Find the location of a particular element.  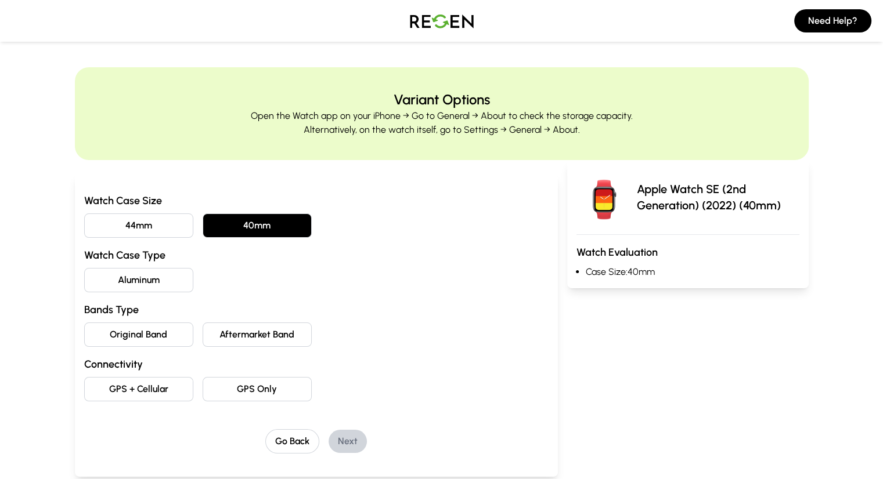

p: Apple Watch SE (2nd Generation) (2022) (40mm) is located at coordinates (718, 197).